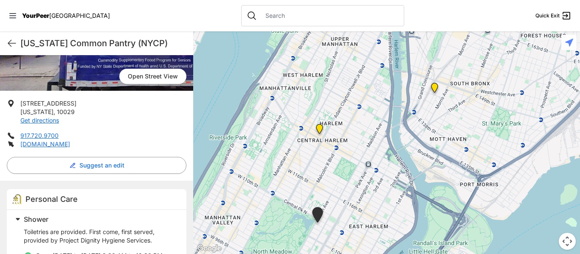 This screenshot has width=580, height=254. I want to click on span: Shower, so click(36, 220).